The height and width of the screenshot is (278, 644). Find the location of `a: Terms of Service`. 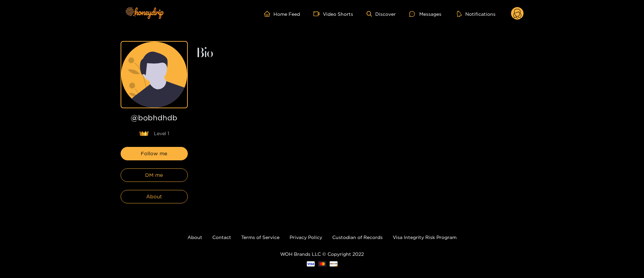

a: Terms of Service is located at coordinates (260, 237).